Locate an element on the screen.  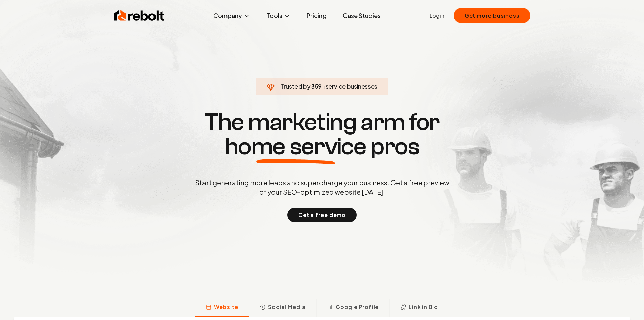
span: Social Media is located at coordinates (287, 307).